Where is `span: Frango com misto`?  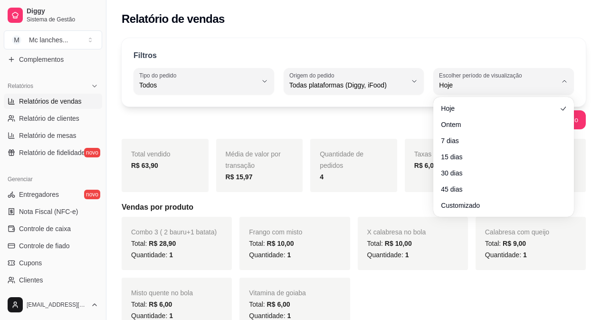
span: Frango com misto is located at coordinates (276, 232).